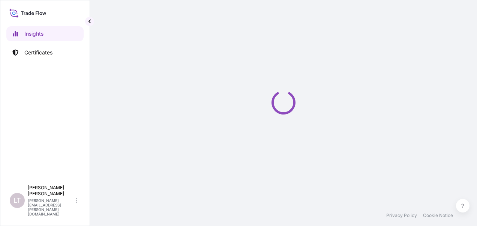 The width and height of the screenshot is (477, 226). Describe the element at coordinates (17, 200) in the screenshot. I see `span: LT` at that location.